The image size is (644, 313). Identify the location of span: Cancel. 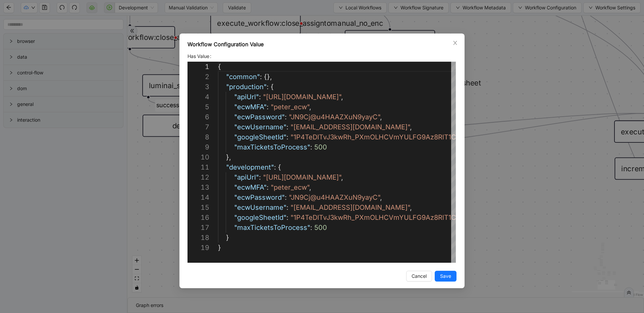
(419, 277).